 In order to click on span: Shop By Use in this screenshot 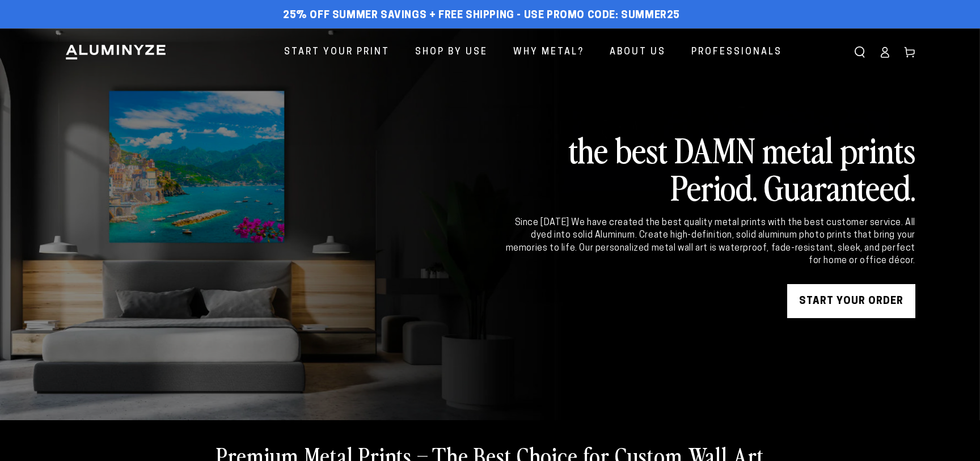, I will do `click(452, 52)`.